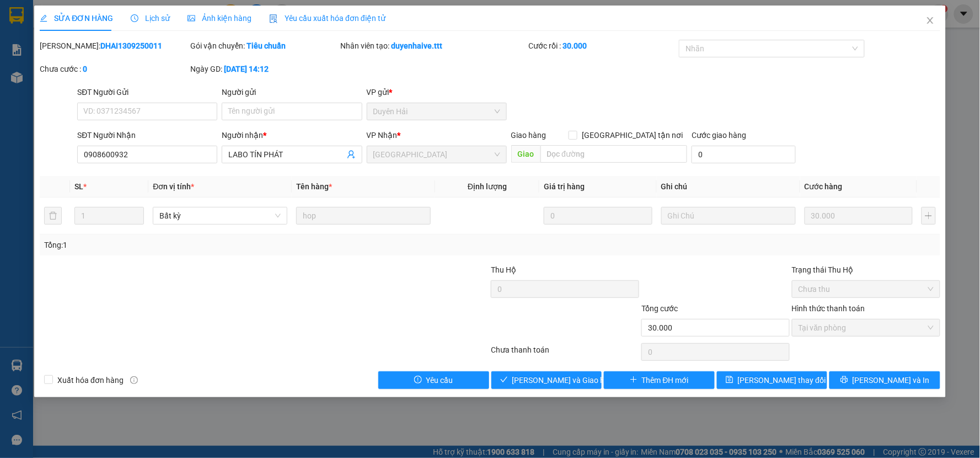 The width and height of the screenshot is (980, 458). Describe the element at coordinates (264, 45) in the screenshot. I see `div: Gói vận chuyển:` at that location.